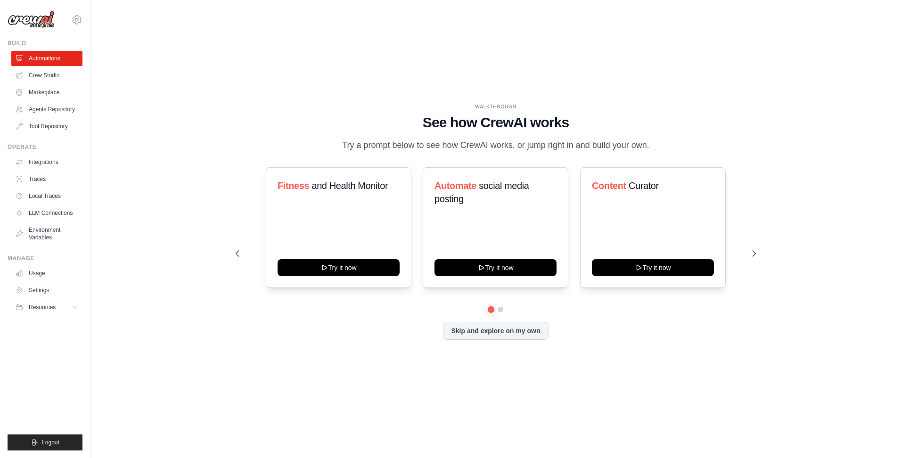  I want to click on a: Usage, so click(47, 273).